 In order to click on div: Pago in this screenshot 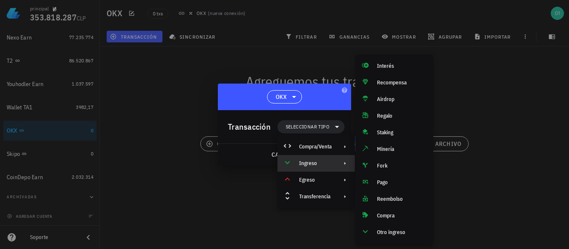, I will do `click(401, 183)`.